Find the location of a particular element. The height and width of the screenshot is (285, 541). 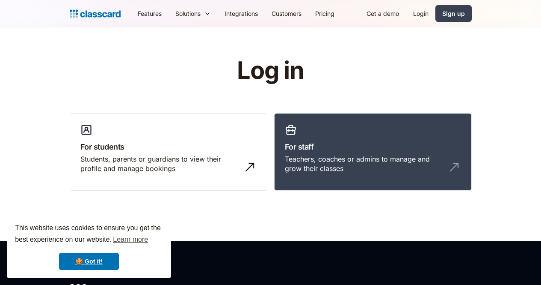

a: dismiss cookie message is located at coordinates (89, 261).